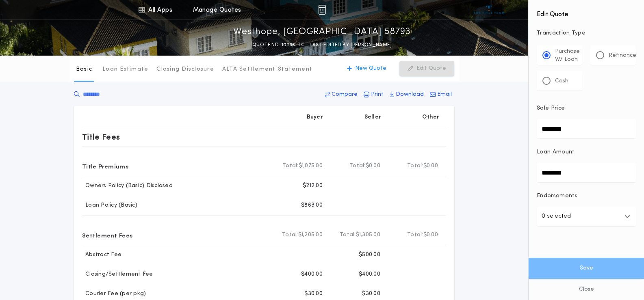 The height and width of the screenshot is (300, 644). Describe the element at coordinates (489, 10) in the screenshot. I see `img: vs-icon` at that location.